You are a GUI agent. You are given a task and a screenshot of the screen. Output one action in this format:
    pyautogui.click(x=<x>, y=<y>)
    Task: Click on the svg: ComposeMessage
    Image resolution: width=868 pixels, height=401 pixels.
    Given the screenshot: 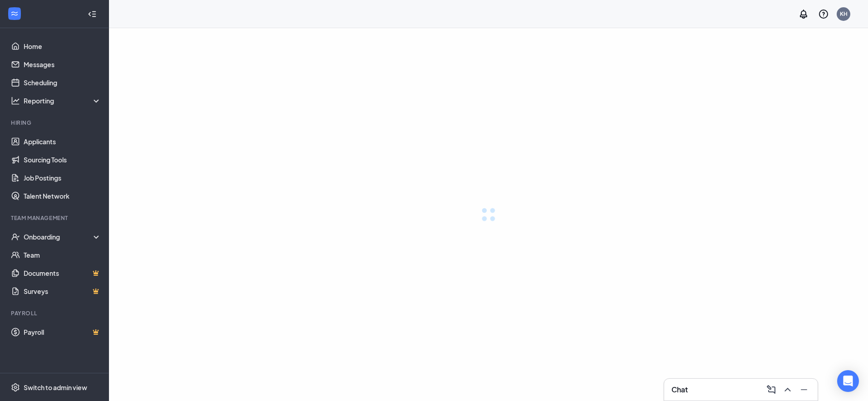 What is the action you would take?
    pyautogui.click(x=771, y=390)
    